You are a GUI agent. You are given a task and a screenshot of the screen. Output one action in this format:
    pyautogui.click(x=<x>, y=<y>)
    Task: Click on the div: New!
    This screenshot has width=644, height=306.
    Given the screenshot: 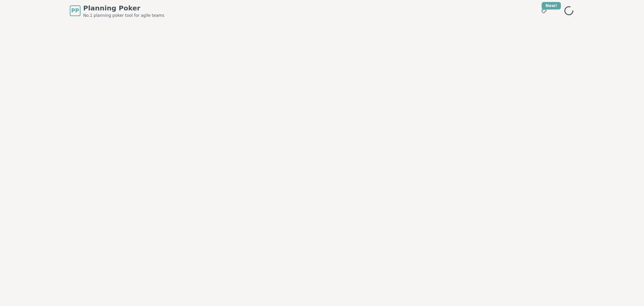 What is the action you would take?
    pyautogui.click(x=551, y=6)
    